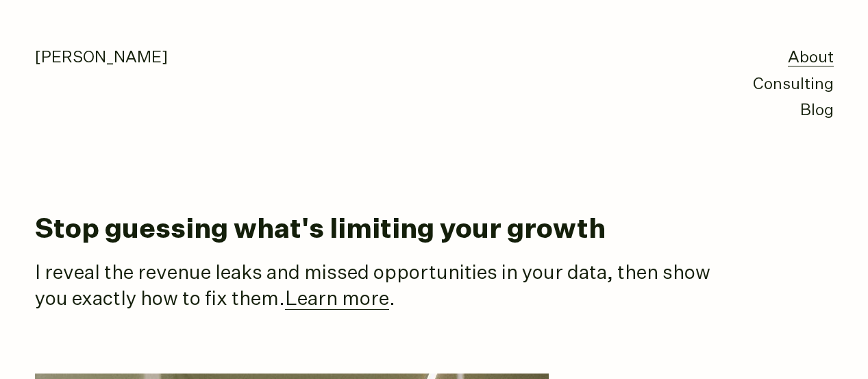  I want to click on a: About, so click(810, 59).